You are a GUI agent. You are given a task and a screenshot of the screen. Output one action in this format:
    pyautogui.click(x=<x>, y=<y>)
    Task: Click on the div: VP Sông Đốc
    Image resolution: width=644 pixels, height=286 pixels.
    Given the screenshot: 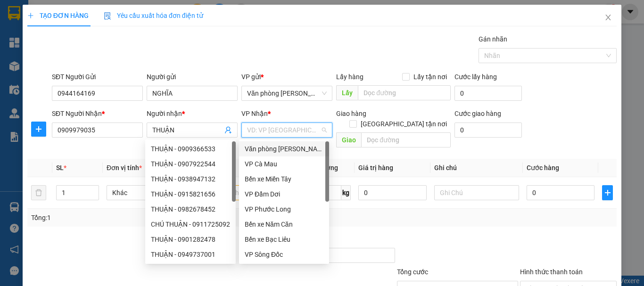 What is the action you would take?
    pyautogui.click(x=284, y=255)
    